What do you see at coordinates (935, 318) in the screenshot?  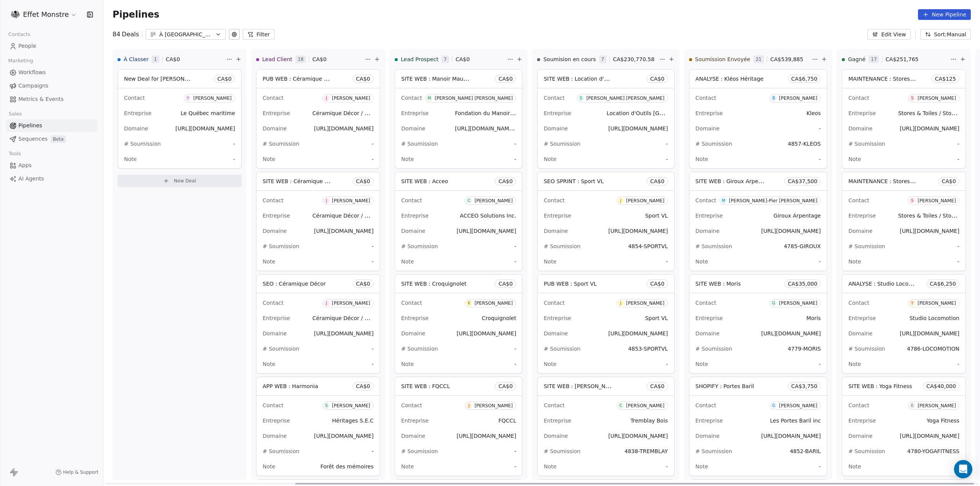 I see `span: Studio Locomotion` at bounding box center [935, 318].